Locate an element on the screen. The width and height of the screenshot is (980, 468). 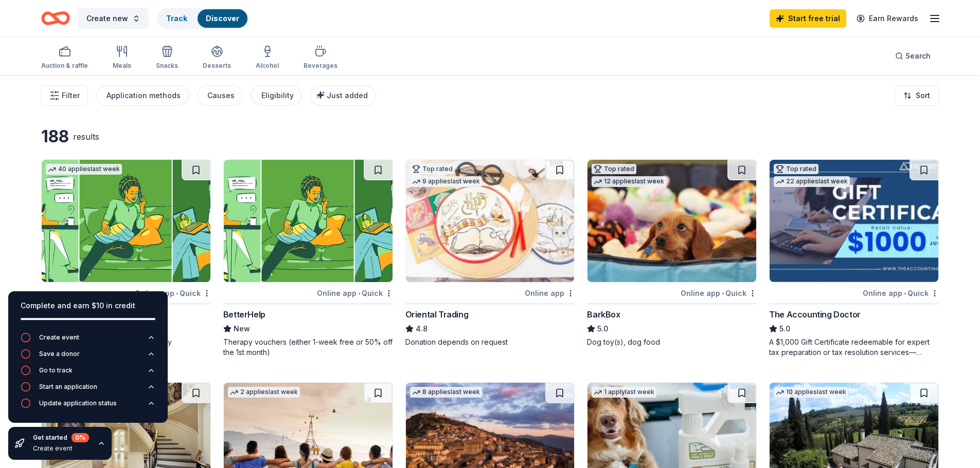
span: Create new is located at coordinates (107, 19).